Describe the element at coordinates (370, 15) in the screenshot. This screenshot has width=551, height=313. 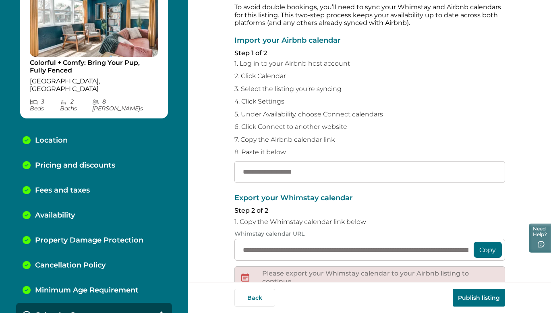
I see `p: To avoid double bookings, you’ll need to sync your Whimstay and Airbnb calendars for this listing...` at that location.